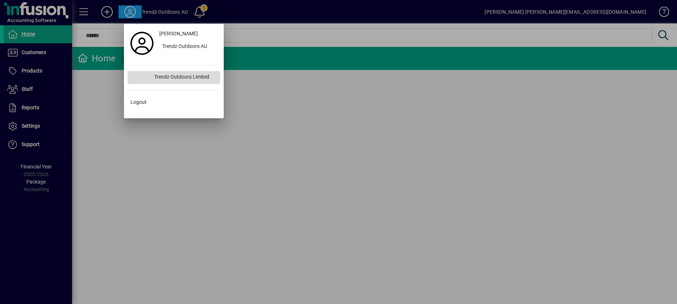 This screenshot has width=677, height=304. I want to click on button: Trendz Outdoors Limited, so click(174, 78).